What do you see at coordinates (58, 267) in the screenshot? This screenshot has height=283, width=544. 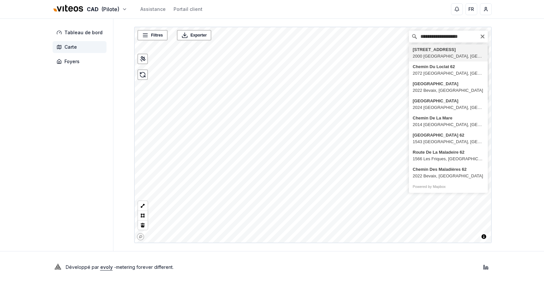 I see `img: Evoly Logo` at bounding box center [58, 267].